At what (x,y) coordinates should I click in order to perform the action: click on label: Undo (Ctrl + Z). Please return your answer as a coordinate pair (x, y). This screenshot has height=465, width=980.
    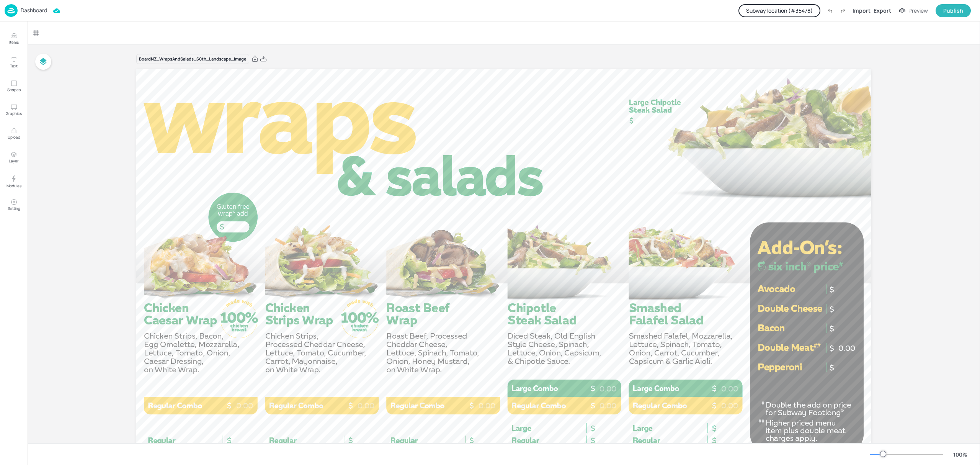
    Looking at the image, I should click on (830, 10).